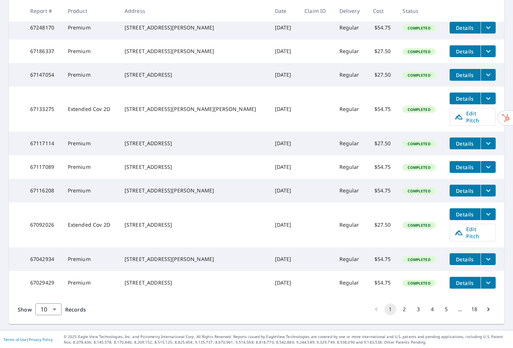 This screenshot has height=348, width=513. Describe the element at coordinates (465, 191) in the screenshot. I see `button: detailsBtn-67116208` at that location.